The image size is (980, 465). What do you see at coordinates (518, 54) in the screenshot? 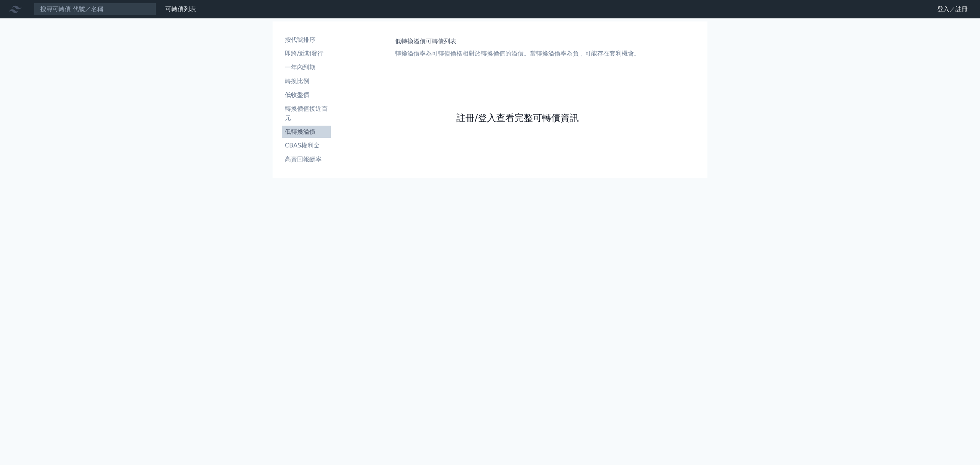
I see `p: 轉換溢價率為可轉債價格相對於轉換價值的溢價。當轉換溢價率為負，可能存在套利機會。` at bounding box center [518, 54].